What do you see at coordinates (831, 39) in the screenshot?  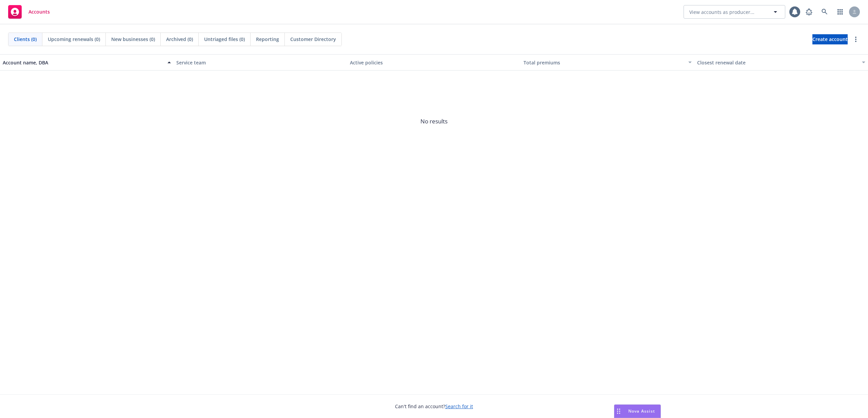 I see `span: Create account` at bounding box center [831, 39].